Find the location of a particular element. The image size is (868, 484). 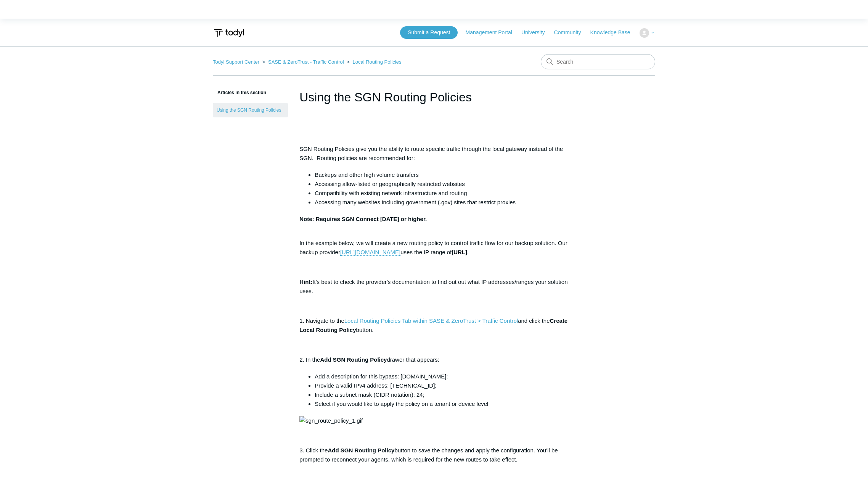

a: Management Portal is located at coordinates (492, 32).